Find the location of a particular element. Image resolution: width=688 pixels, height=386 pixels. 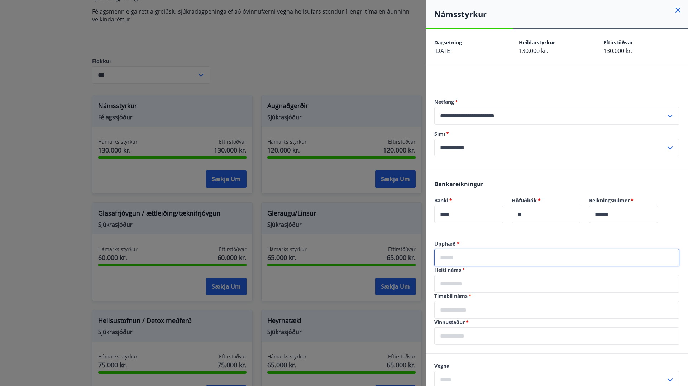

span: Dagsetning is located at coordinates (448, 42).